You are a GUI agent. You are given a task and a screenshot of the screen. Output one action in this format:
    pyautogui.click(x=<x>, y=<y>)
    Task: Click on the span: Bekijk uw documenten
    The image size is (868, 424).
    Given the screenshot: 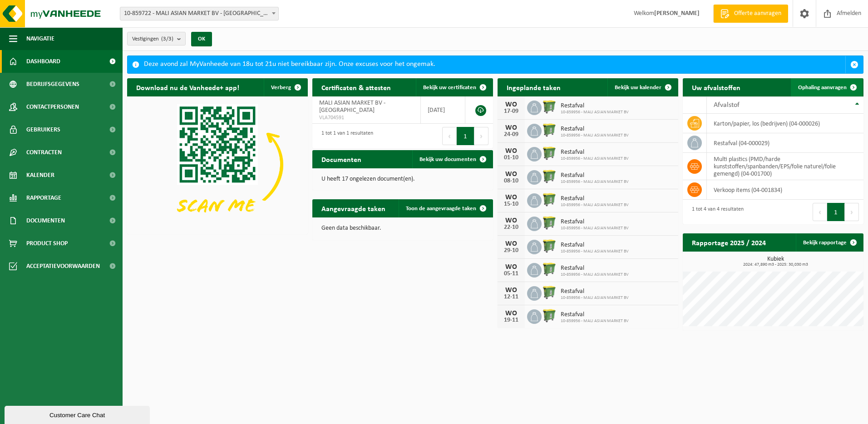 What is the action you would take?
    pyautogui.click(x=447, y=159)
    